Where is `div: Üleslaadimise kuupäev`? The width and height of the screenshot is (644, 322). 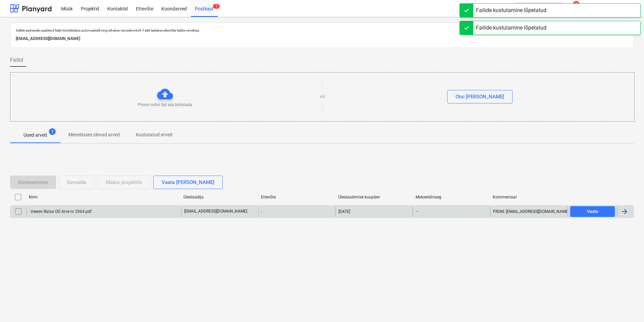
div: Üleslaadimise kuupäev is located at coordinates (374, 197).